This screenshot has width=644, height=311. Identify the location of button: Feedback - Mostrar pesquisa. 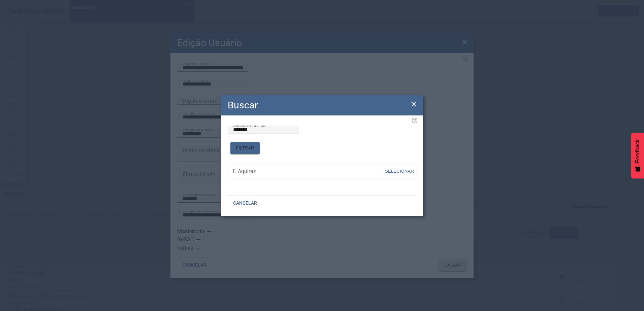
(638, 156).